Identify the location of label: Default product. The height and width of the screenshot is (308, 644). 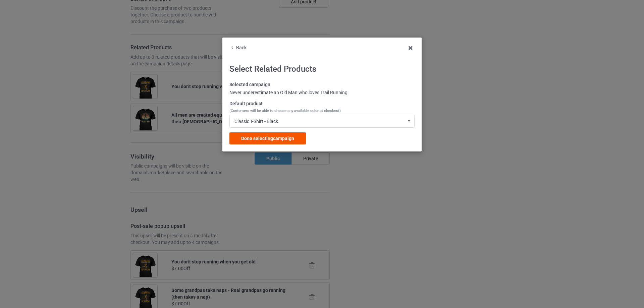
(322, 107).